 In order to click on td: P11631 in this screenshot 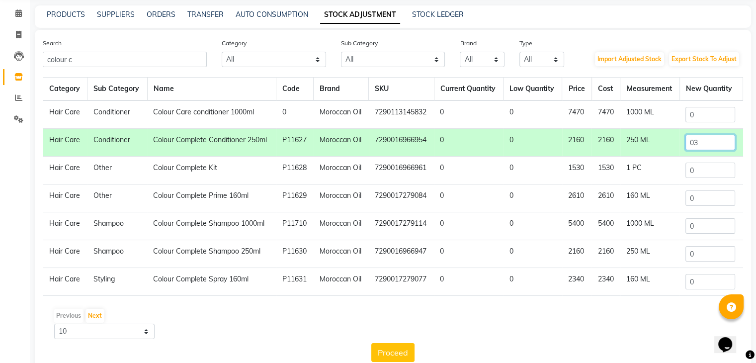, I will do `click(295, 282)`.